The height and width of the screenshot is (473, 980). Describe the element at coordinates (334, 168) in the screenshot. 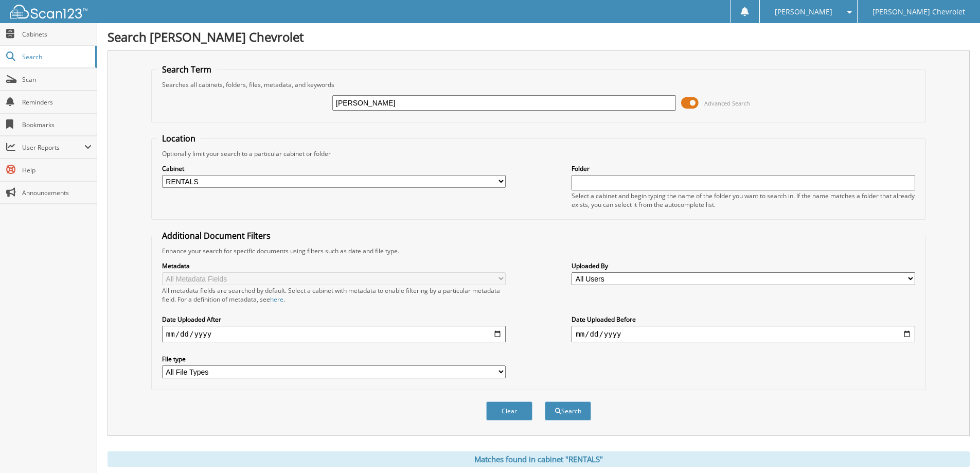

I see `label: Cabinet` at that location.